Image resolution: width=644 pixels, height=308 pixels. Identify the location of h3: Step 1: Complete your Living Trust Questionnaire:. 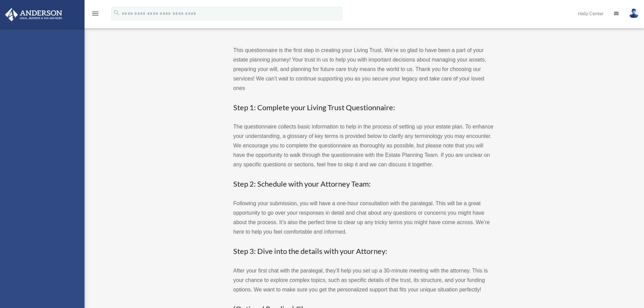
(363, 107).